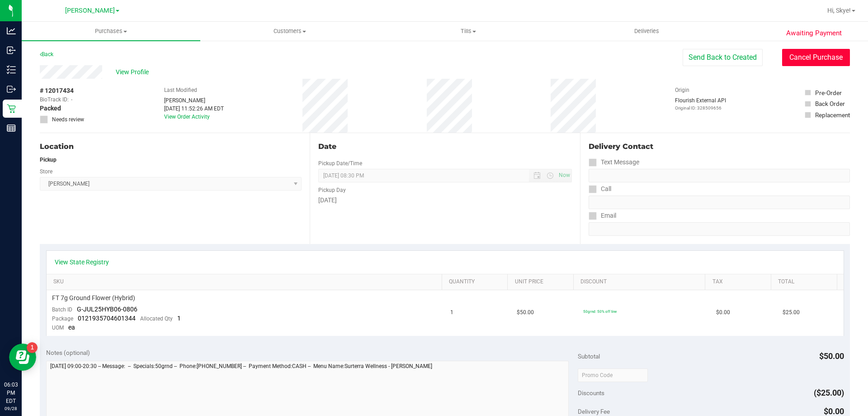 The image size is (868, 416). What do you see at coordinates (340, 163) in the screenshot?
I see `label: Pickup Date/Time` at bounding box center [340, 163].